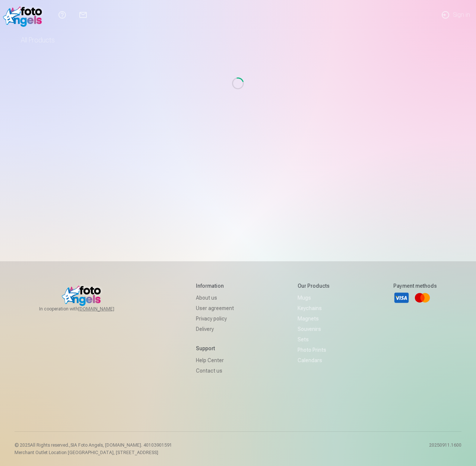 This screenshot has height=466, width=476. Describe the element at coordinates (24, 15) in the screenshot. I see `img: /v1` at that location.